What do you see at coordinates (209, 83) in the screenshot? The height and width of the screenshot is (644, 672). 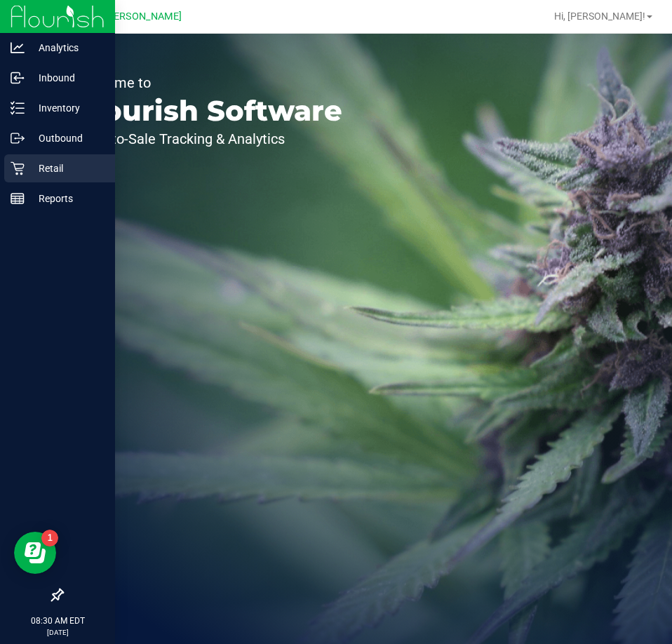 I see `p: Welcome to` at bounding box center [209, 83].